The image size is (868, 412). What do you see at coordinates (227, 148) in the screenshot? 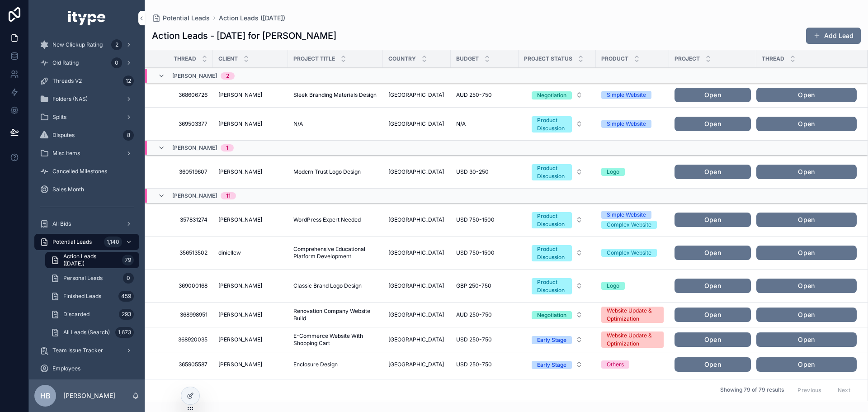
I see `div: 1` at bounding box center [227, 148].